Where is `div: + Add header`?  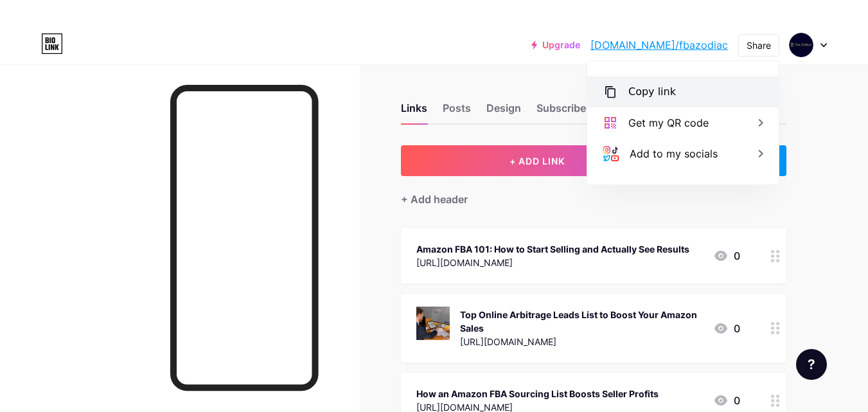 div: + Add header is located at coordinates (434, 199).